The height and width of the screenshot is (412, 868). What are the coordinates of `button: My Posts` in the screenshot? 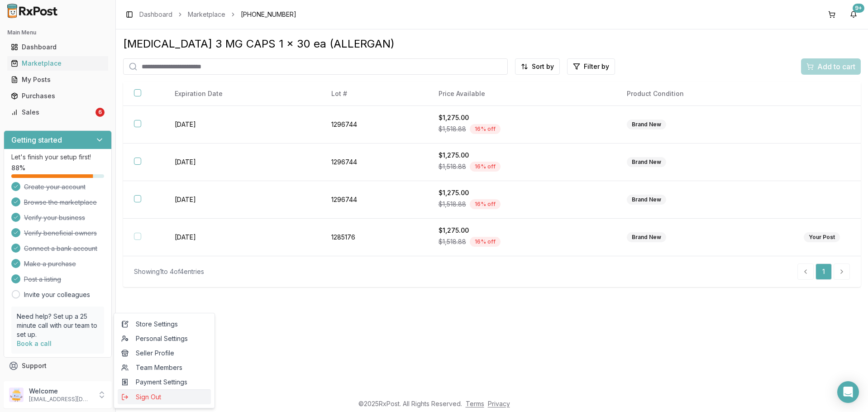 It's located at (57, 80).